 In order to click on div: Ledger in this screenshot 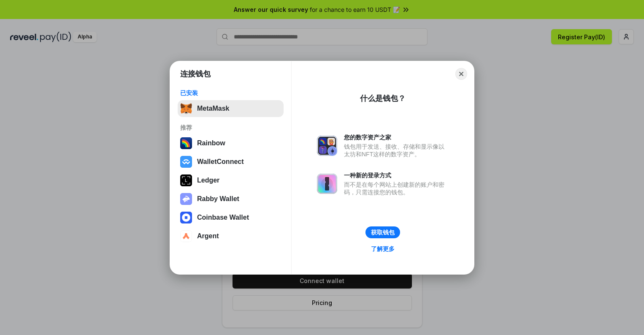, I will do `click(208, 180)`.